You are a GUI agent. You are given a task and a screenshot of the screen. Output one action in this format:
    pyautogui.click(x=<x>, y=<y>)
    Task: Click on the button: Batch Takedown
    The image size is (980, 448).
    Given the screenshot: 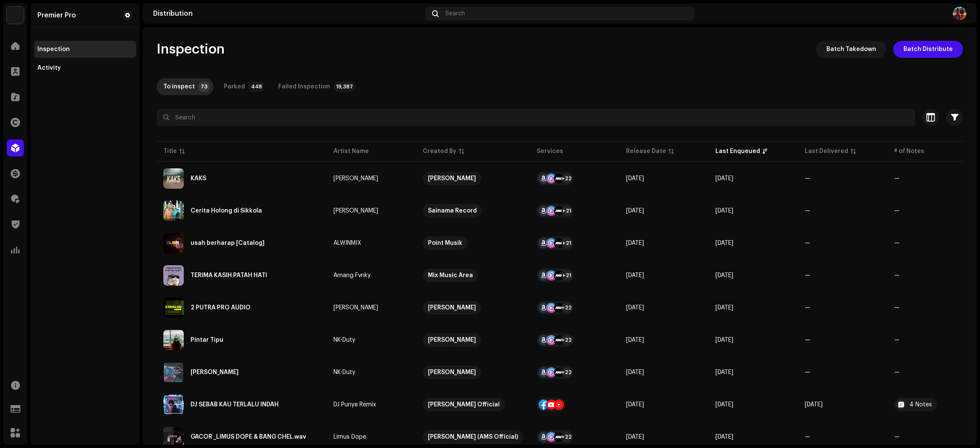 What is the action you would take?
    pyautogui.click(x=851, y=49)
    